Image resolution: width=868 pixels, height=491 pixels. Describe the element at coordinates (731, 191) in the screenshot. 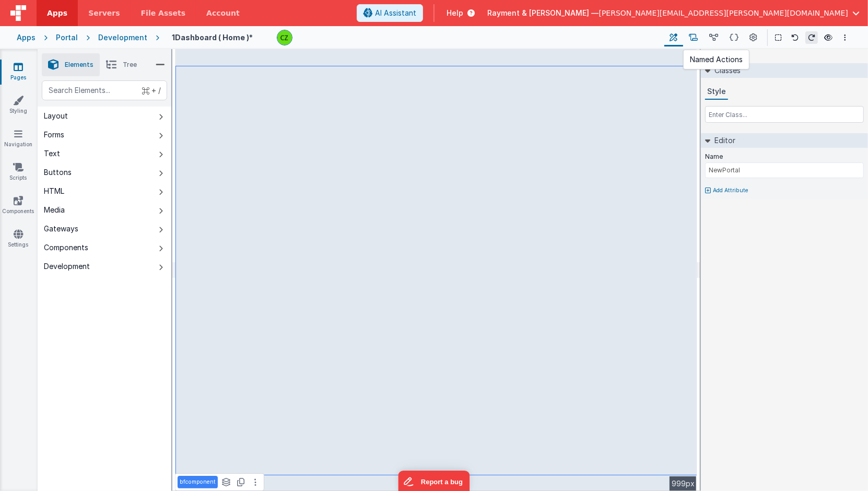

I see `p: Add Attribute` at that location.